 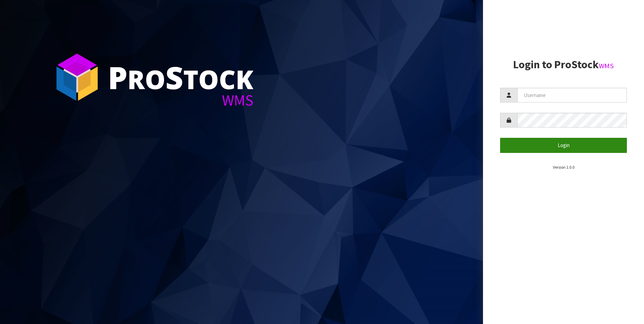 What do you see at coordinates (117, 77) in the screenshot?
I see `span: P` at bounding box center [117, 77].